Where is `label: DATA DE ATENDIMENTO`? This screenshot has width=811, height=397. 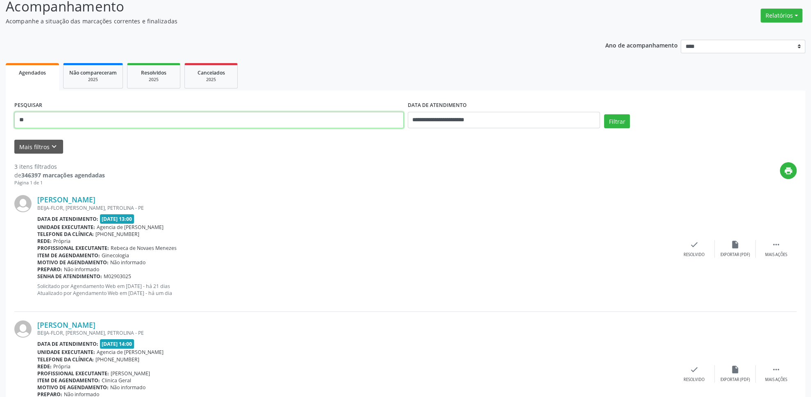
label: DATA DE ATENDIMENTO is located at coordinates (437, 105).